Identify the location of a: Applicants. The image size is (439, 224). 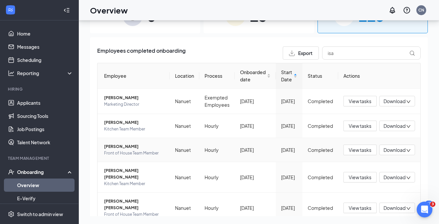
(45, 103).